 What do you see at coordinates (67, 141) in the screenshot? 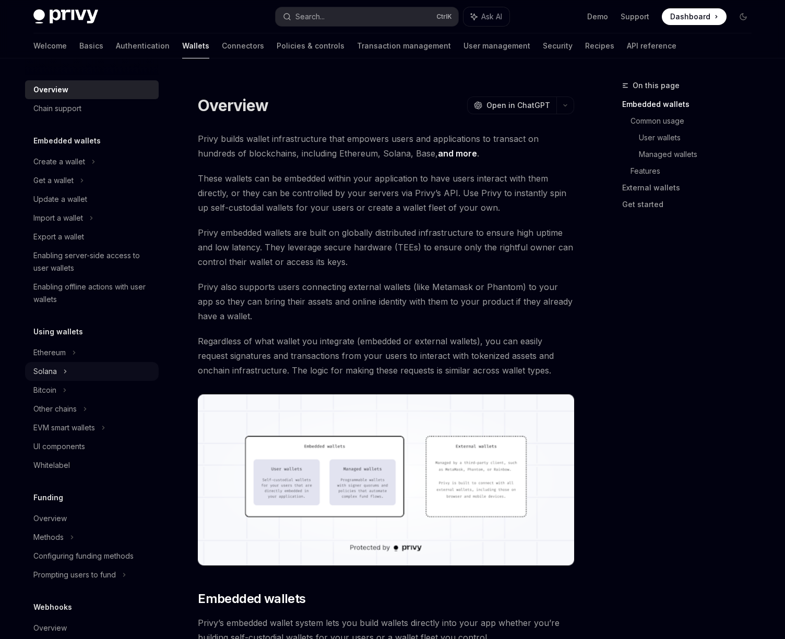
I see `h5: Embedded wallets` at bounding box center [67, 141].